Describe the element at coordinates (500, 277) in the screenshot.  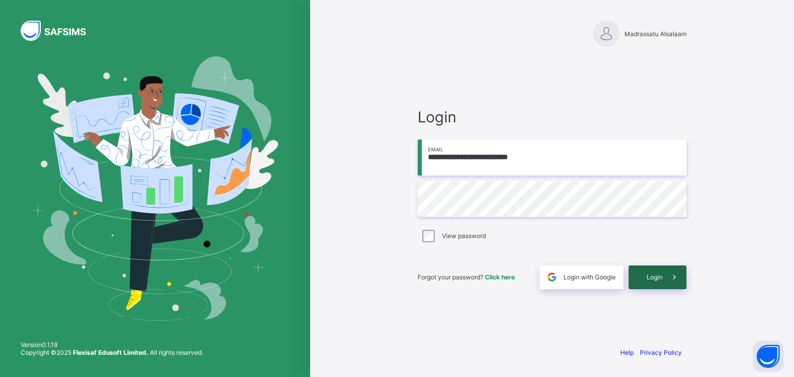
I see `span: Click here` at that location.